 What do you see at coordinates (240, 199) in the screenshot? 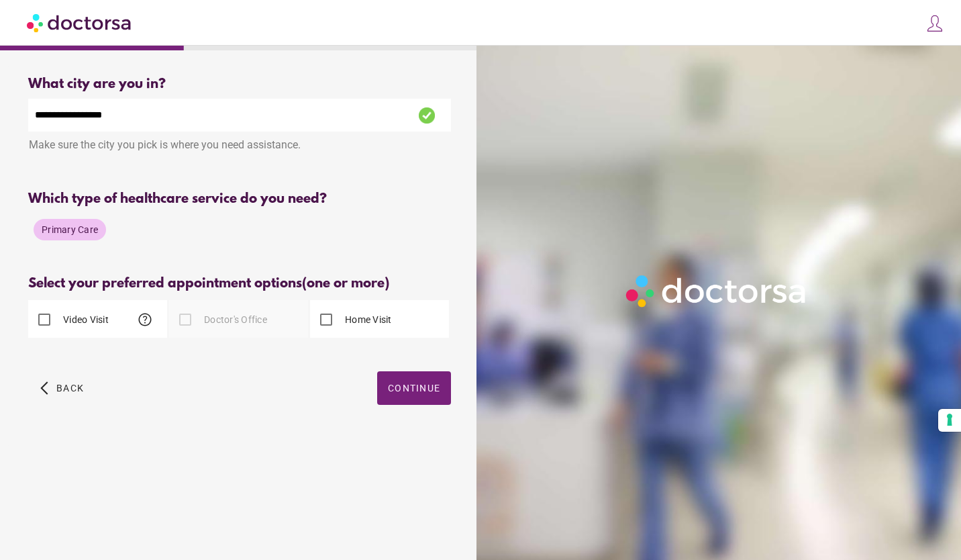
I see `div: Which type of healthcare service do you need?` at bounding box center [240, 199].